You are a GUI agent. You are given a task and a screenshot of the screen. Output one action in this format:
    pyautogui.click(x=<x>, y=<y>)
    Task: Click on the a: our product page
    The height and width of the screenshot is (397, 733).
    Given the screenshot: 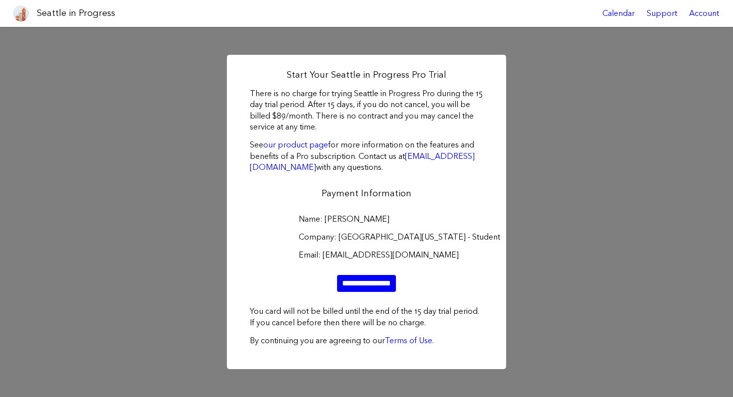 What is the action you would take?
    pyautogui.click(x=296, y=145)
    